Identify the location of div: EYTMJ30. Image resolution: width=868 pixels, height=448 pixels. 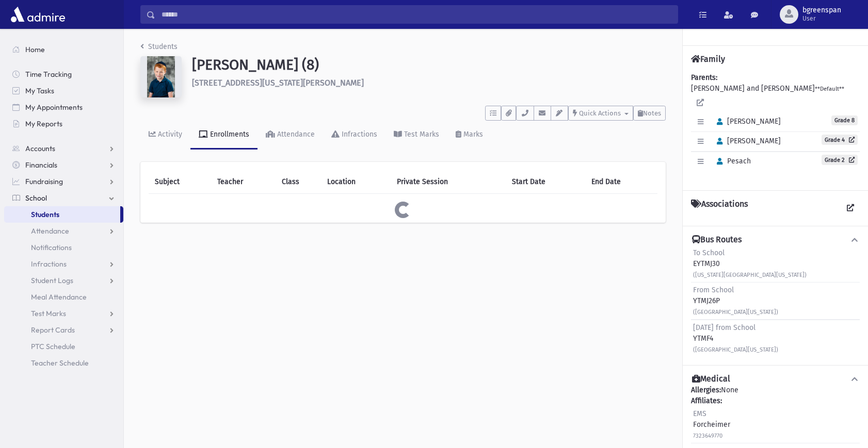
(750, 264).